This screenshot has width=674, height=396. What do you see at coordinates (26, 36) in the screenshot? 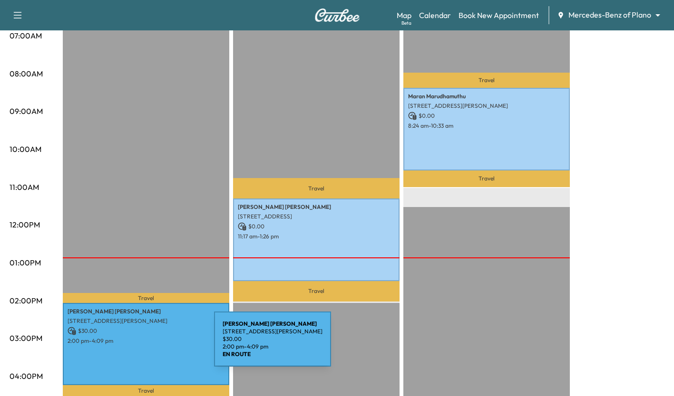
I see `p: 07:00AM` at bounding box center [26, 36].